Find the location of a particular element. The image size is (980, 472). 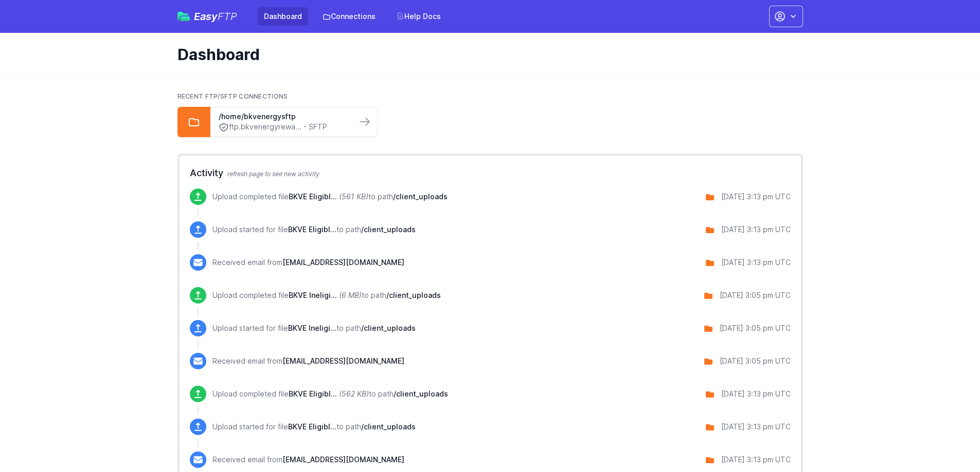

h2: Activity is located at coordinates (490, 173).